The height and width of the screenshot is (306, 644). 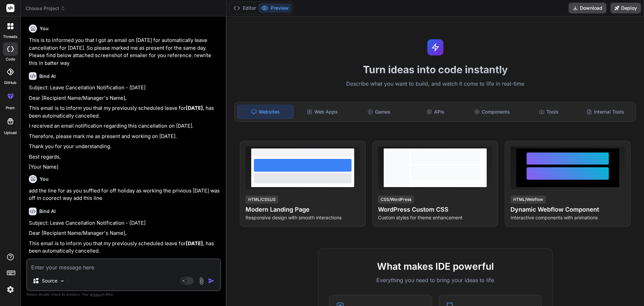 I want to click on h1: Turn ideas into code instantly, so click(x=435, y=69).